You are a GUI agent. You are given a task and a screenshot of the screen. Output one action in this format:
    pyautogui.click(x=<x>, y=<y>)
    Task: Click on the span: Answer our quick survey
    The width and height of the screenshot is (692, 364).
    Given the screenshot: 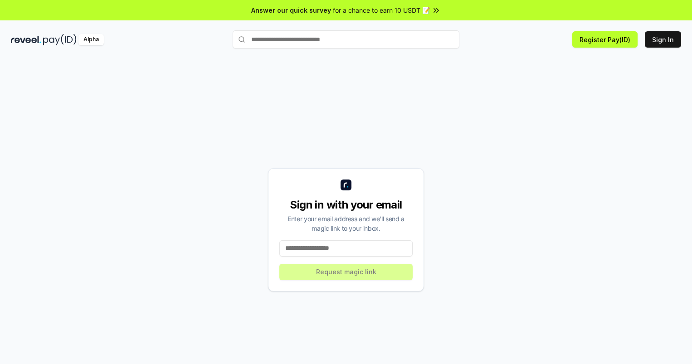 What is the action you would take?
    pyautogui.click(x=291, y=10)
    